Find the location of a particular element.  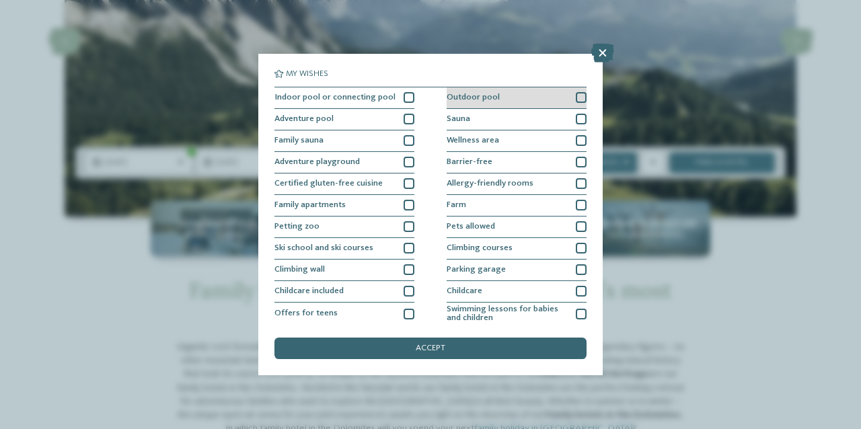

span: Adventure pool is located at coordinates (304, 119).